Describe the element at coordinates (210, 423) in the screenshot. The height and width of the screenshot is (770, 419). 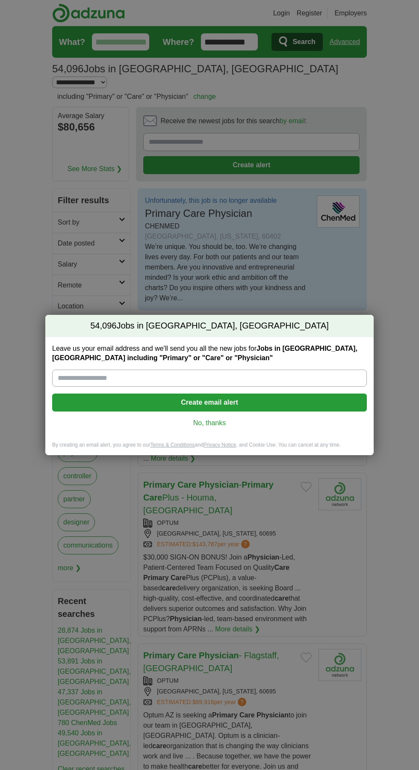
I see `a: No, thanks` at that location.